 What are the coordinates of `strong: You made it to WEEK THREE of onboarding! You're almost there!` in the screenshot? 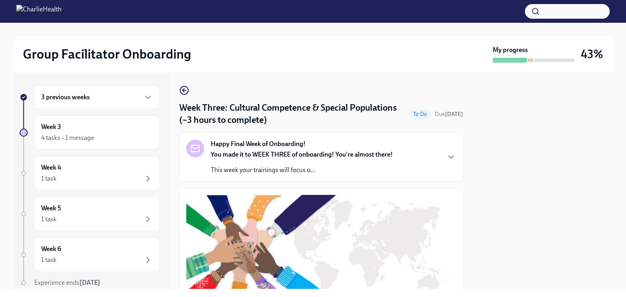 It's located at (301, 154).